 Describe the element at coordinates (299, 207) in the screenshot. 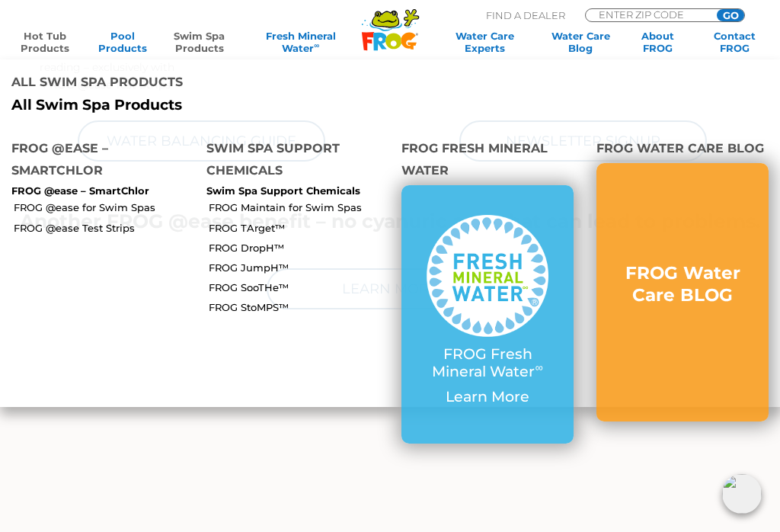

I see `a: FROG Maintain for Swim Spas` at that location.